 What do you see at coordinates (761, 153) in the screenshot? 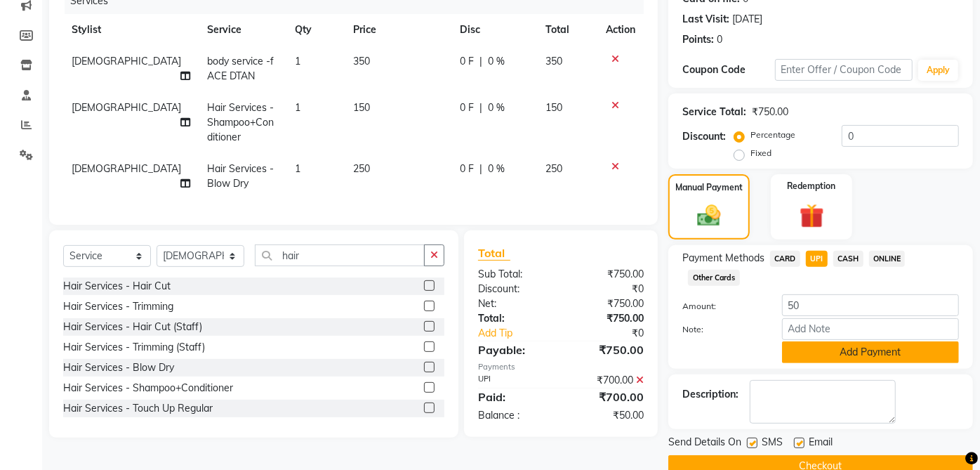
I see `label: Fixed` at bounding box center [761, 153].